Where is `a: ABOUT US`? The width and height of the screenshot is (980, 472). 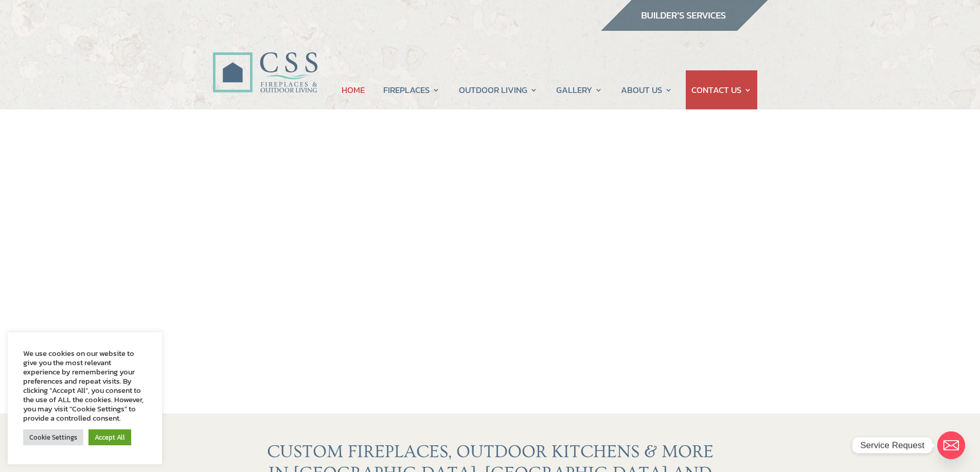 a: ABOUT US is located at coordinates (647, 90).